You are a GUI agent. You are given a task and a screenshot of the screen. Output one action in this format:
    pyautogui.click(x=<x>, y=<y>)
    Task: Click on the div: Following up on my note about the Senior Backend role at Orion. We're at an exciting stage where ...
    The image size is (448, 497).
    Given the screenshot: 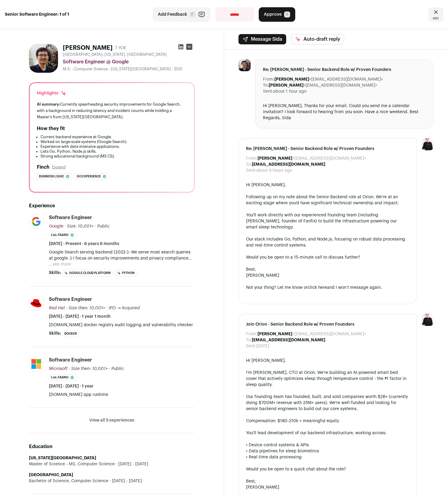 What is the action you would take?
    pyautogui.click(x=328, y=200)
    